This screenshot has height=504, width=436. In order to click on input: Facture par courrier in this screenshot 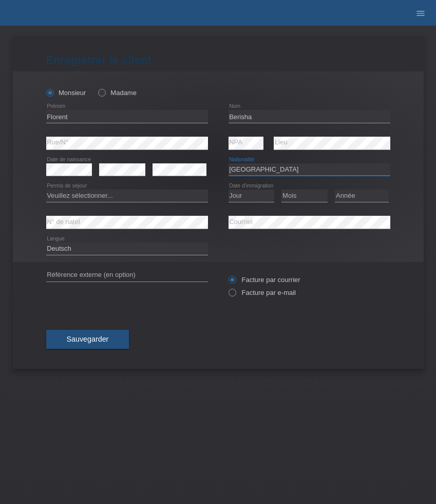, I will do `click(232, 282)`.